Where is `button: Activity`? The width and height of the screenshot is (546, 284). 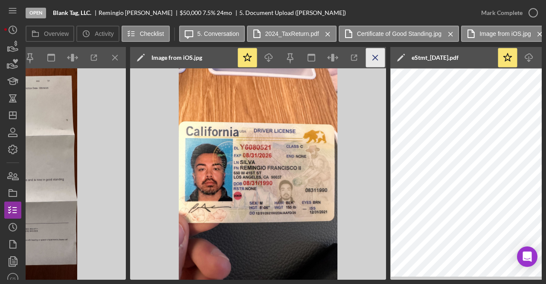 button: Activity is located at coordinates (98, 34).